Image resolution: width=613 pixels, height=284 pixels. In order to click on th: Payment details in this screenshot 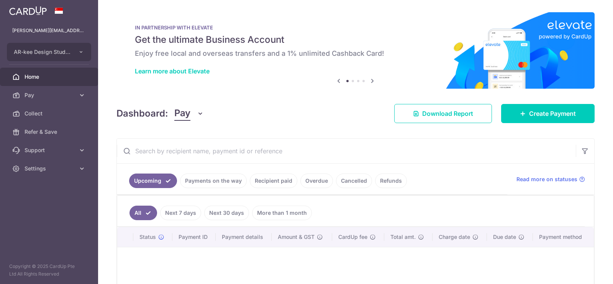, I will do `click(243, 237)`.